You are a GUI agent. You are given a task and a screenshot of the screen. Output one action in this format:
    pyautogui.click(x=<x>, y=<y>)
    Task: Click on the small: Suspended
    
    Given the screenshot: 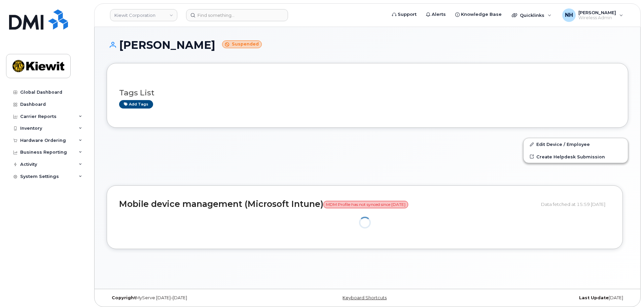 What is the action you would take?
    pyautogui.click(x=242, y=44)
    